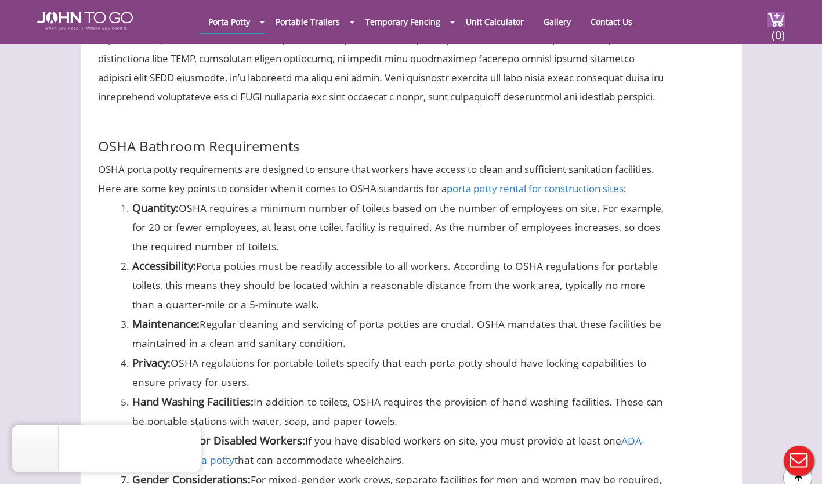 This screenshot has height=484, width=822. What do you see at coordinates (229, 21) in the screenshot?
I see `a: Porta Potty` at bounding box center [229, 21].